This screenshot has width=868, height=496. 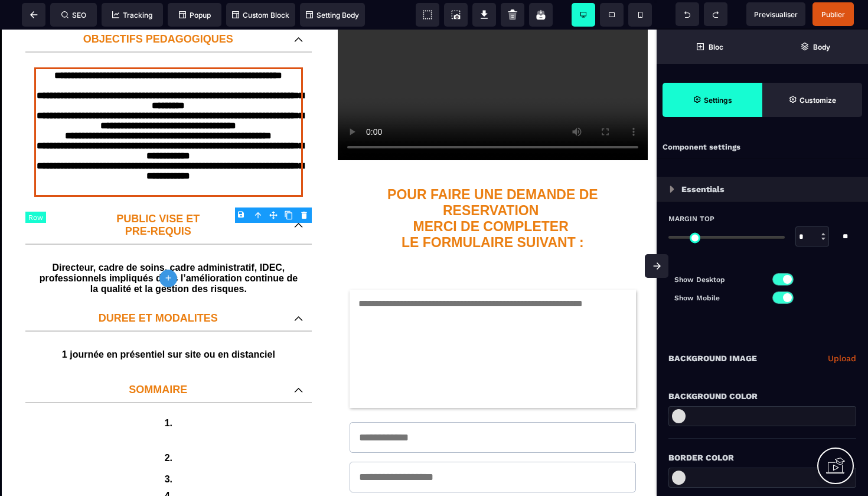 I want to click on b: POUR FAIRE UNE DEMANDE DE RESERVATION MERCI DE COMPLETER LE FORMULAIRE SUIVANT :, so click(x=494, y=189).